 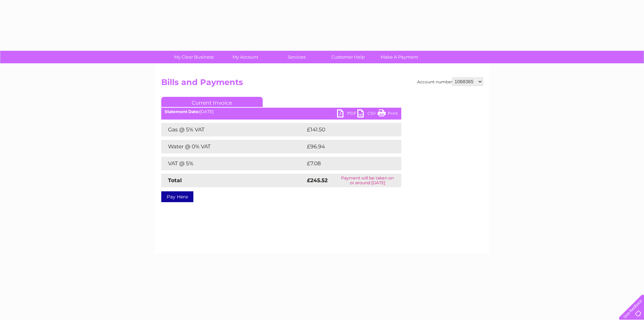 What do you see at coordinates (317, 180) in the screenshot?
I see `strong: £245.52` at bounding box center [317, 180].